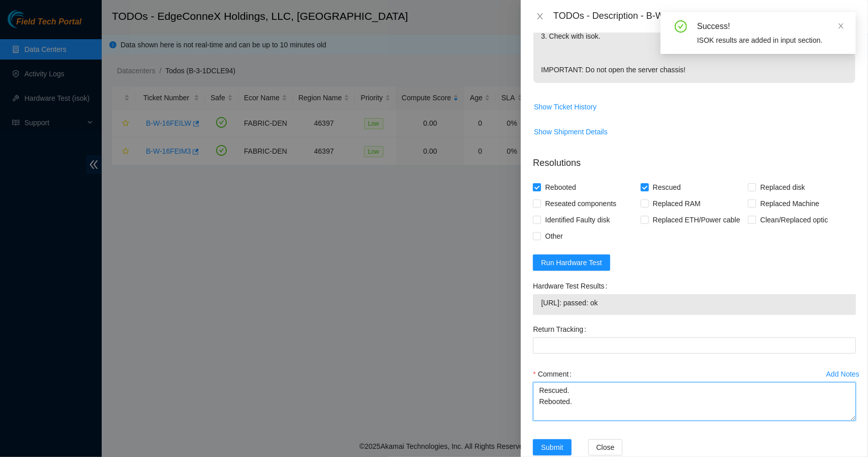 The image size is (868, 457). What do you see at coordinates (570, 132) in the screenshot?
I see `span: Show Shipment Details` at bounding box center [570, 132].